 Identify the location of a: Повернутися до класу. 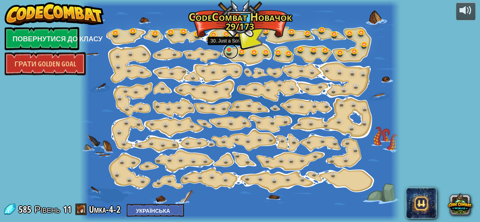
(42, 39).